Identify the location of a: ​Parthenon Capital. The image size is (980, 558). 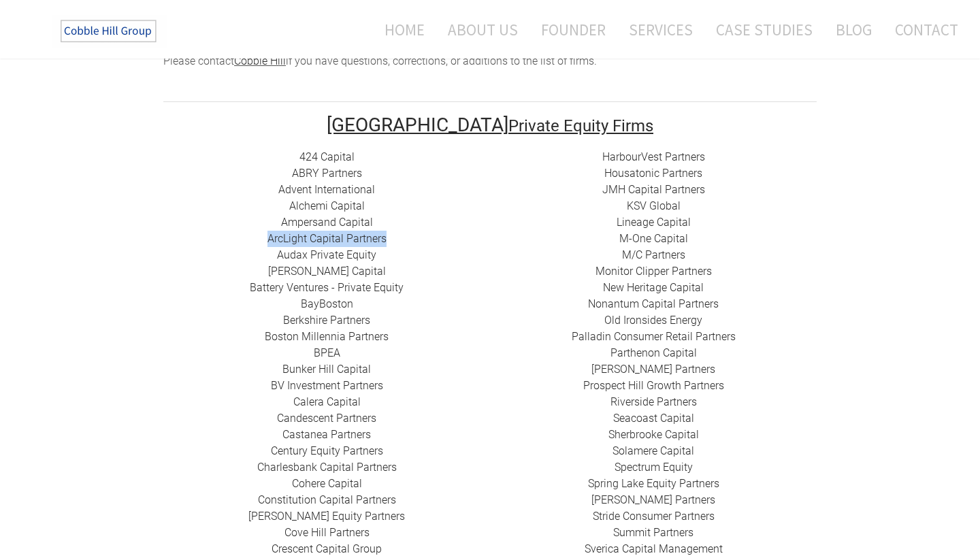
(653, 352).